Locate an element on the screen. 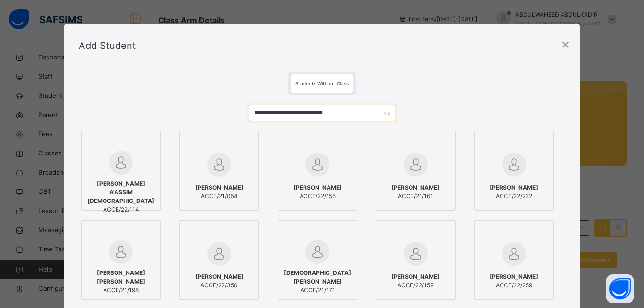 The image size is (644, 308). span: ACCE/22/350 is located at coordinates (219, 285).